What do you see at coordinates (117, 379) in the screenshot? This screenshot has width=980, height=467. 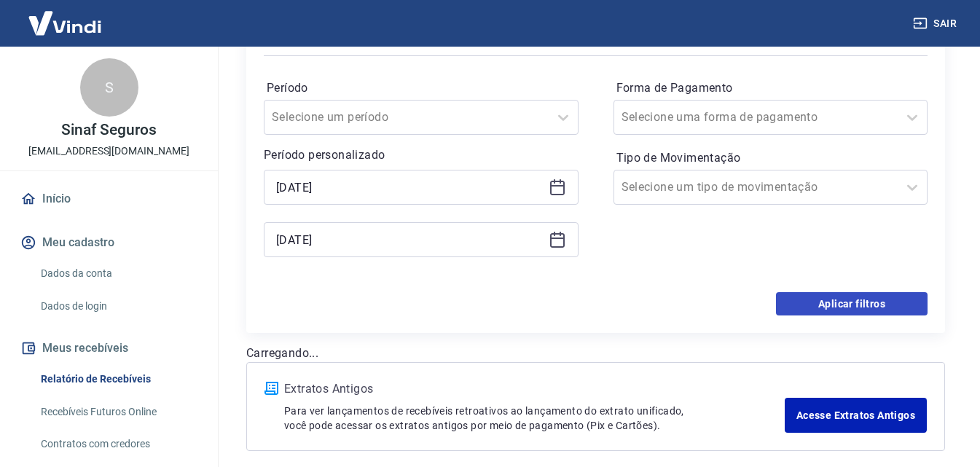 I see `a: Relatório de Recebíveis` at bounding box center [117, 379].